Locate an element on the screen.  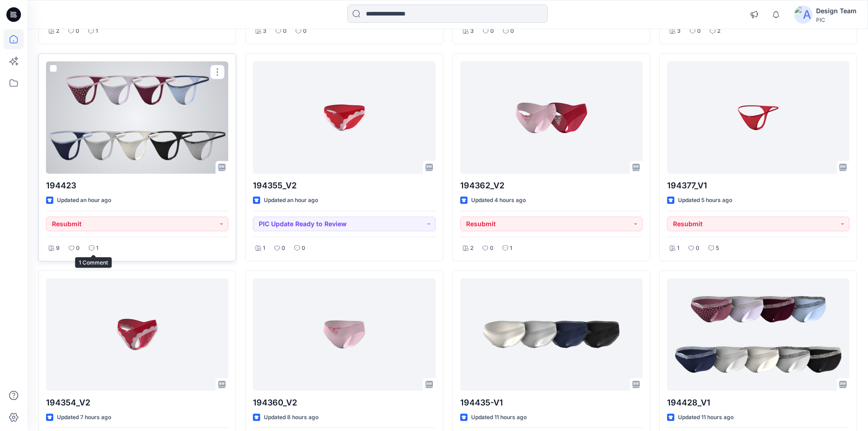
p: 9 is located at coordinates (58, 248).